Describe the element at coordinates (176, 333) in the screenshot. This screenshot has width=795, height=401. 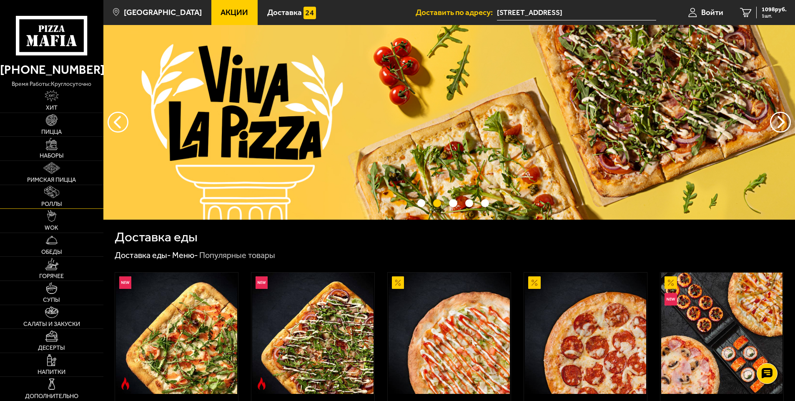
I see `img: Римская с креветками` at that location.